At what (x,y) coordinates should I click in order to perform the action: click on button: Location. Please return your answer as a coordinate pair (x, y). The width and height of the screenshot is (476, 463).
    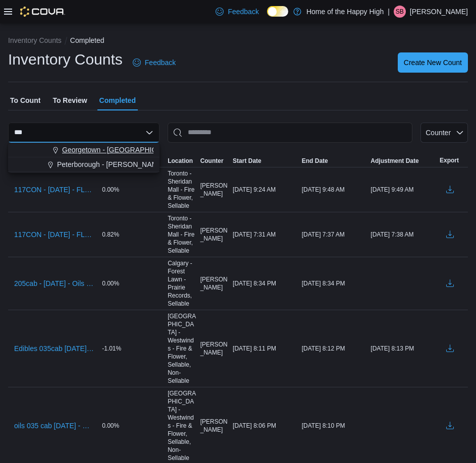
    Looking at the image, I should click on (182, 161).